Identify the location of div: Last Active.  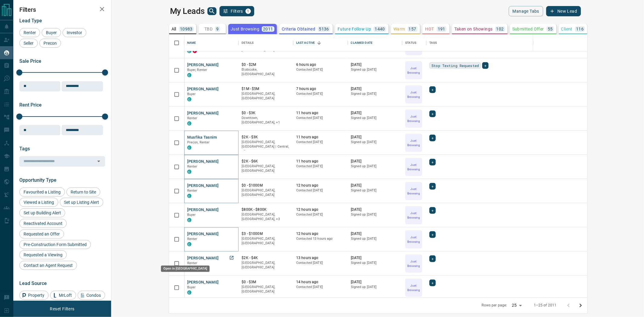
(320, 43).